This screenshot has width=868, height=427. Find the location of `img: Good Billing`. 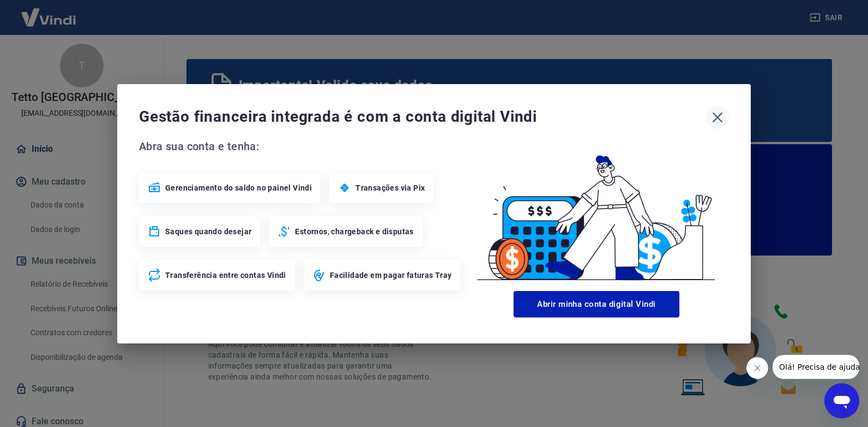

img: Good Billing is located at coordinates (596, 212).